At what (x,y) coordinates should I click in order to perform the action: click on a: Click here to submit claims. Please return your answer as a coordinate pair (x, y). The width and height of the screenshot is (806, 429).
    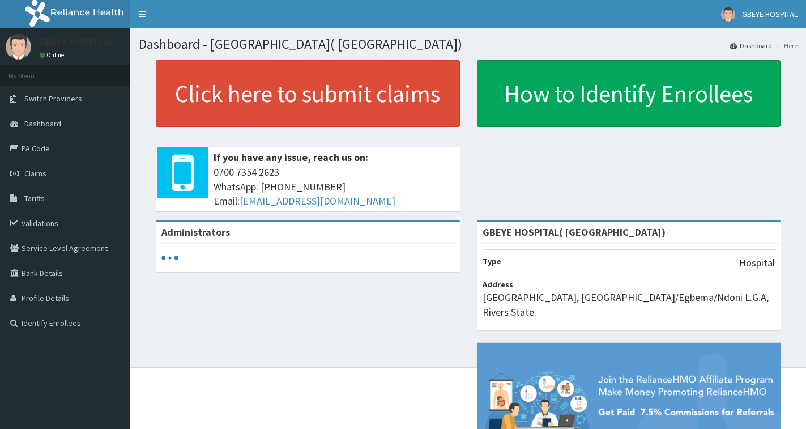
    Looking at the image, I should click on (308, 93).